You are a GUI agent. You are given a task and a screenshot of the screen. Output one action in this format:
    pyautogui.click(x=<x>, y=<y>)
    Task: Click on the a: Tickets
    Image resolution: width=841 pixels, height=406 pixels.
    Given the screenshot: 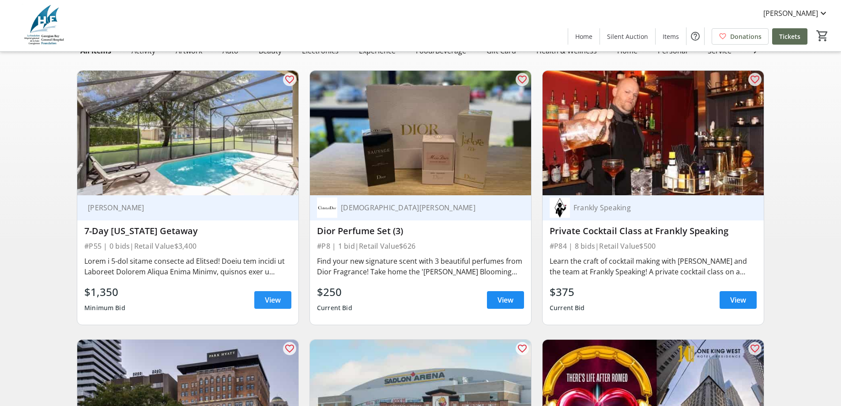 What is the action you would take?
    pyautogui.click(x=790, y=36)
    